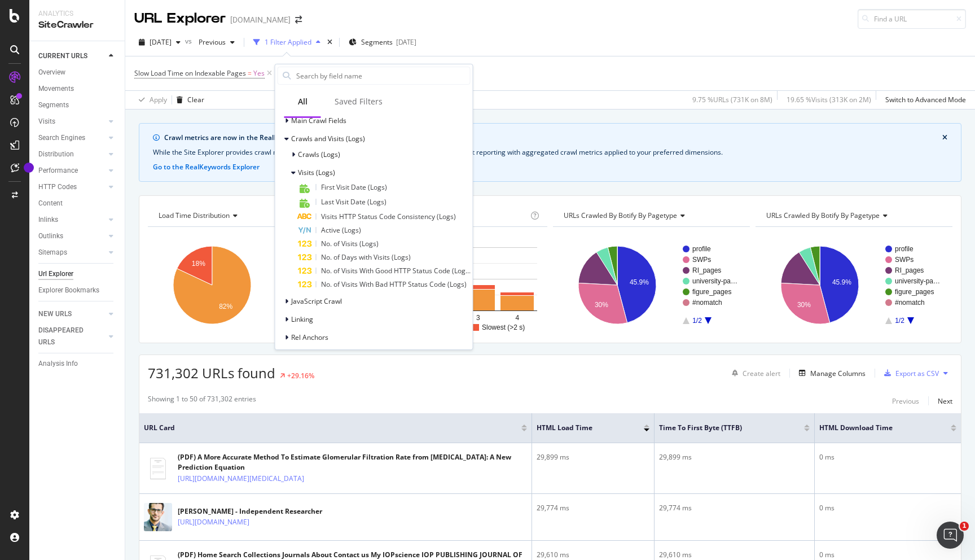  I want to click on span: Linking, so click(302, 318).